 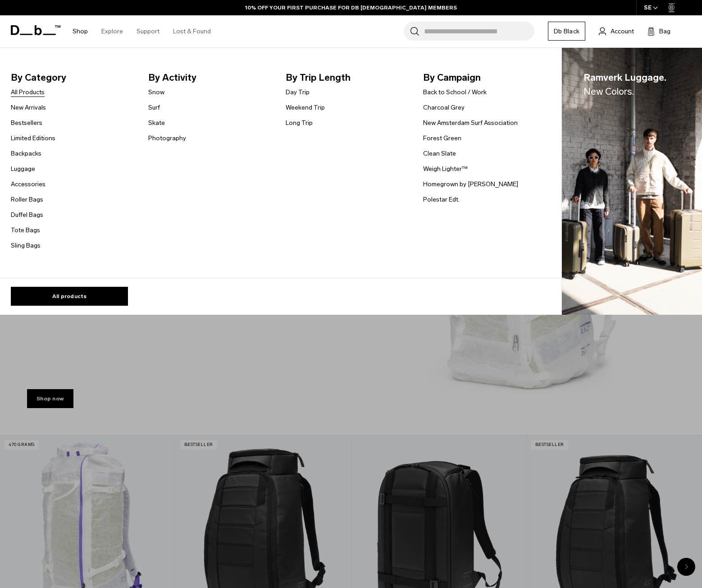 What do you see at coordinates (28, 184) in the screenshot?
I see `a: Accessories` at bounding box center [28, 184].